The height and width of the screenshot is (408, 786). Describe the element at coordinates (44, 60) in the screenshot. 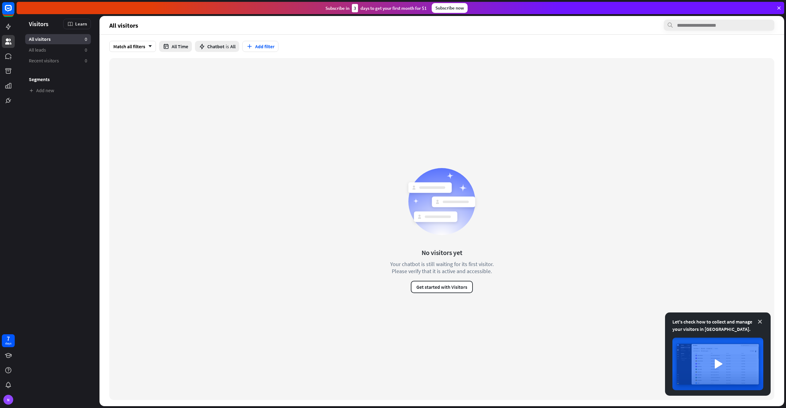

I see `span: Recent visitors` at that location.